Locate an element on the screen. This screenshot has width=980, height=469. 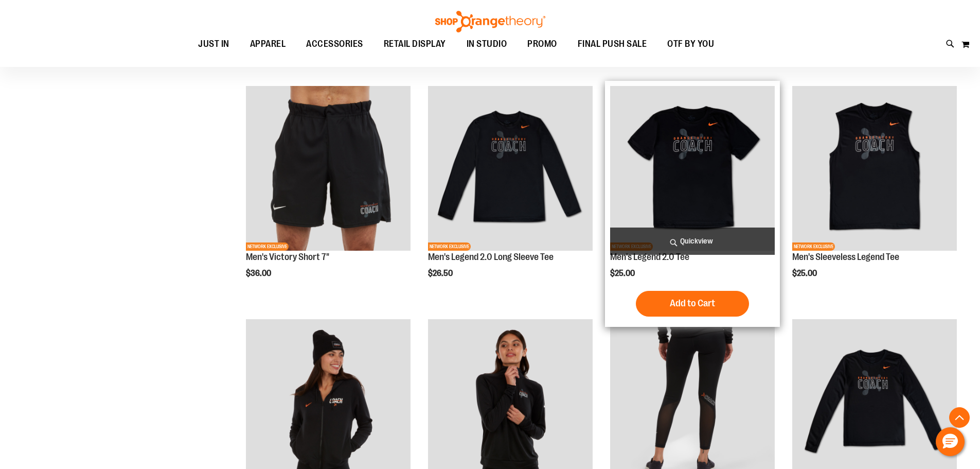
img: OTF Mens Coach FA23 Victory Short - Black primary image is located at coordinates (328, 168).